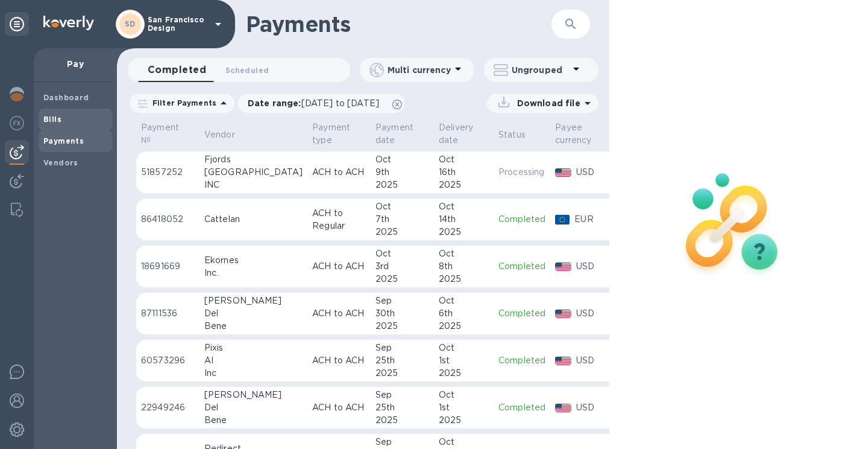 This screenshot has height=449, width=854. Describe the element at coordinates (581, 134) in the screenshot. I see `span: Payee currency` at that location.